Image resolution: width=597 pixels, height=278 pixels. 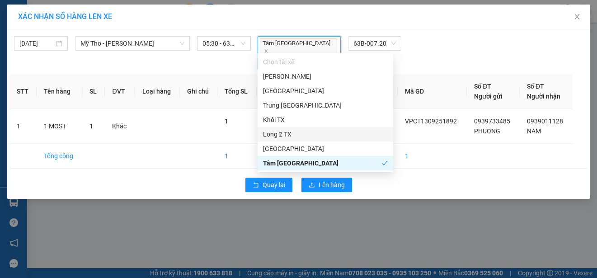 I want to click on th: Mã GD, so click(x=432, y=91).